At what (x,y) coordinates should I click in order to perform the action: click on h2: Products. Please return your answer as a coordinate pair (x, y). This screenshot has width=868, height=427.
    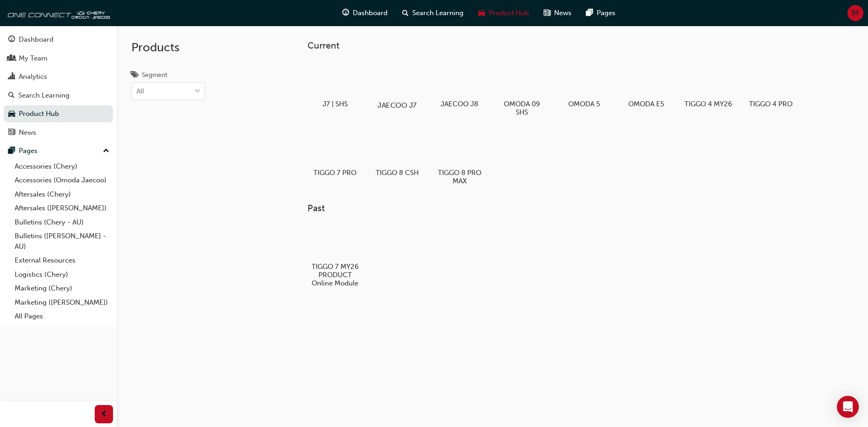
    Looking at the image, I should click on (168, 48).